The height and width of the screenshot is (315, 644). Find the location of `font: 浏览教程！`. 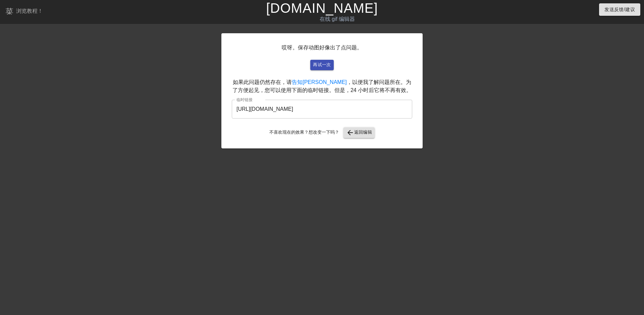

font: 浏览教程！ is located at coordinates (29, 11).